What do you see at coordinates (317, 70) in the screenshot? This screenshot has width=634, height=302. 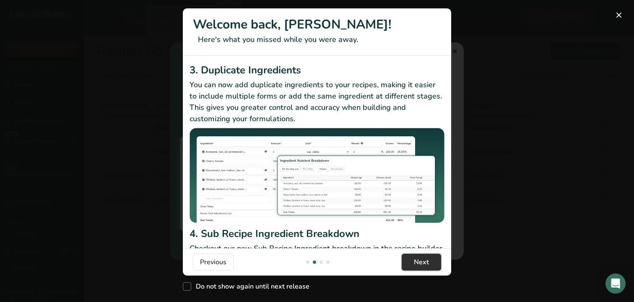 I see `h2: 3. Duplicate Ingredients` at bounding box center [317, 70].